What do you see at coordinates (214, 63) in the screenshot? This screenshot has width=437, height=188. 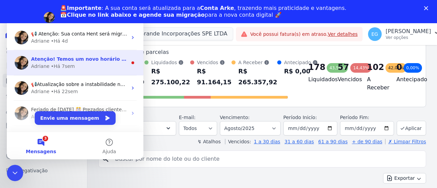 I see `div: Vencidos` at bounding box center [214, 63].